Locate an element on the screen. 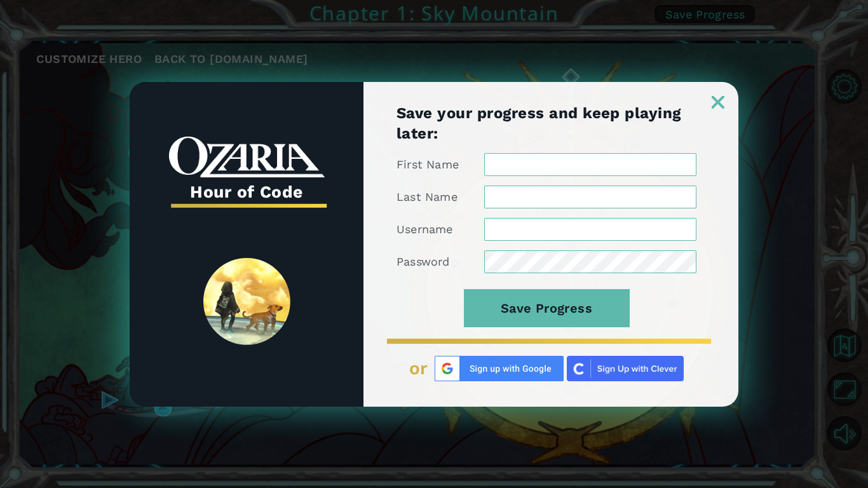 This screenshot has height=488, width=868. button: Save Progress is located at coordinates (547, 308).